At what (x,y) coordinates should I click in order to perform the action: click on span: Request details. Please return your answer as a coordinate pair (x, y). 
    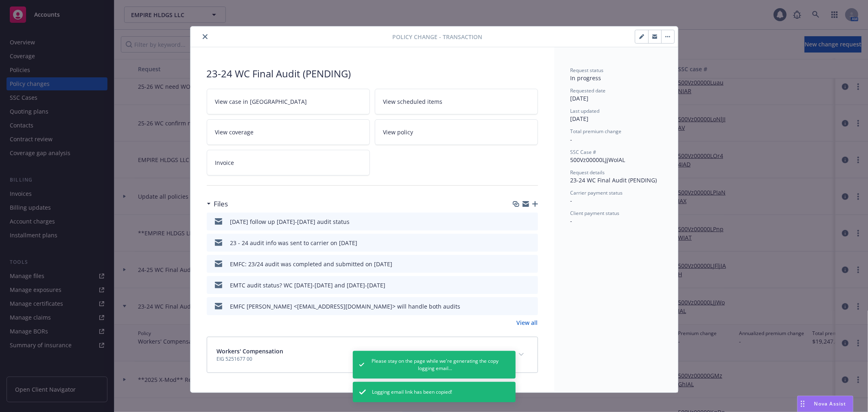
    Looking at the image, I should click on (588, 172).